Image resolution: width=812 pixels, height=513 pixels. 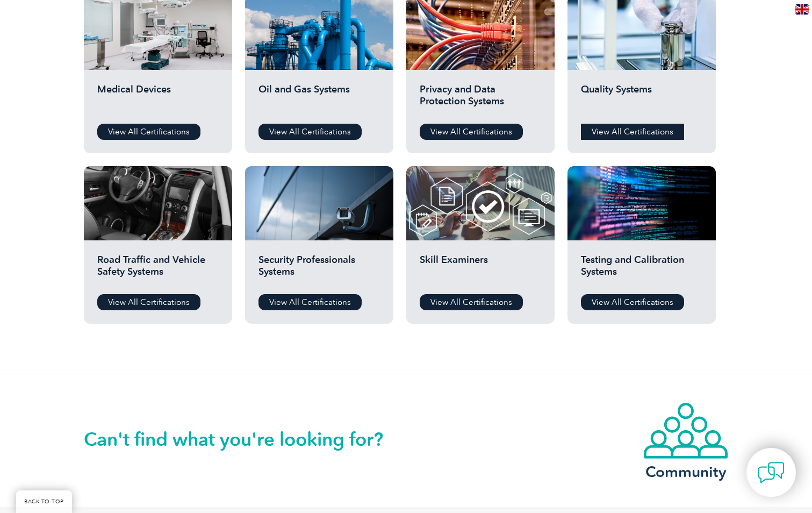 I want to click on h2: Road Traffic and Vehicle Safety Systems, so click(x=158, y=269).